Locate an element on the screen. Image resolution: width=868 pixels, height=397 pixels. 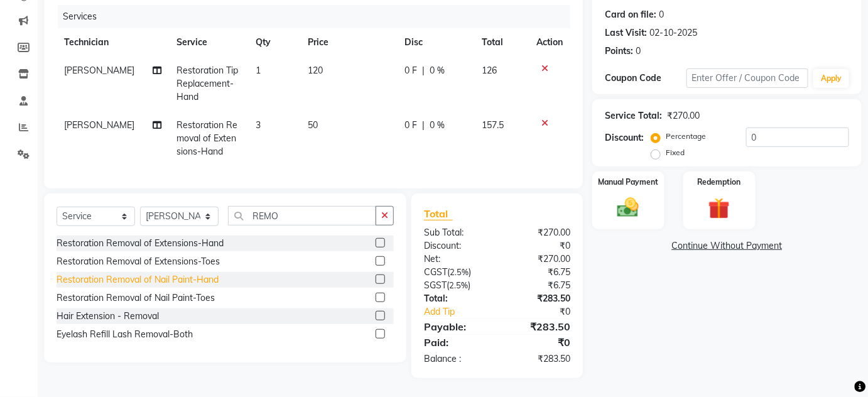
div: 02-10-2025 is located at coordinates (674, 33).